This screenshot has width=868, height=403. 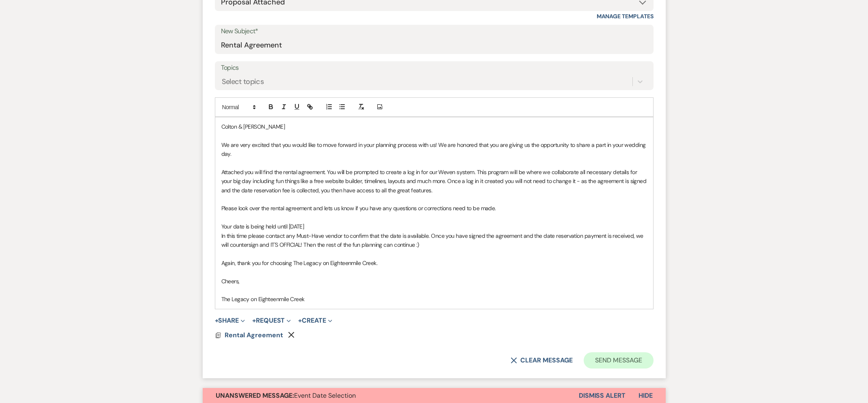 I want to click on p: Again, thank you for choosing The Legacy on Eighteenmile Creek., so click(x=434, y=263).